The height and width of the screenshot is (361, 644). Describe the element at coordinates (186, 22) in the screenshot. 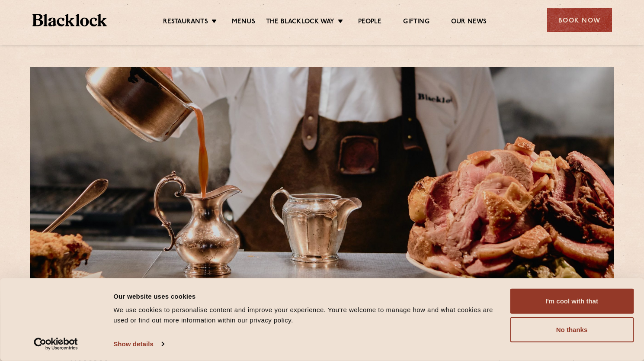

I see `a: Restaurants` at that location.